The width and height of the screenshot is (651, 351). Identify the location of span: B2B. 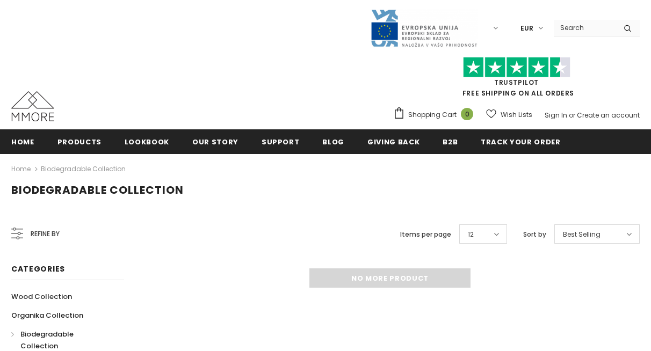
(450, 142).